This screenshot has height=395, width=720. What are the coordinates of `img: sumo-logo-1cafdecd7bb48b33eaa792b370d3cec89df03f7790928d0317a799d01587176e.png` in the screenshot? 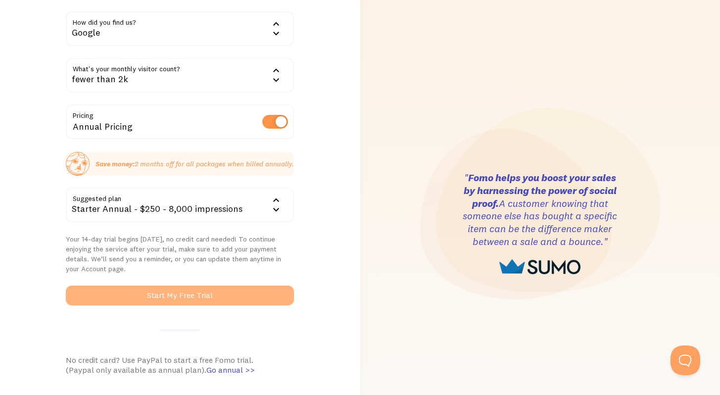 It's located at (540, 267).